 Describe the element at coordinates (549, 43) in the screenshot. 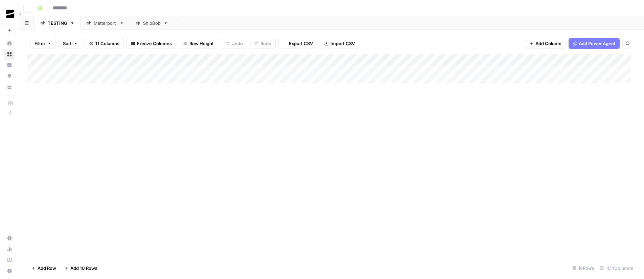

I see `span: Add Column` at that location.